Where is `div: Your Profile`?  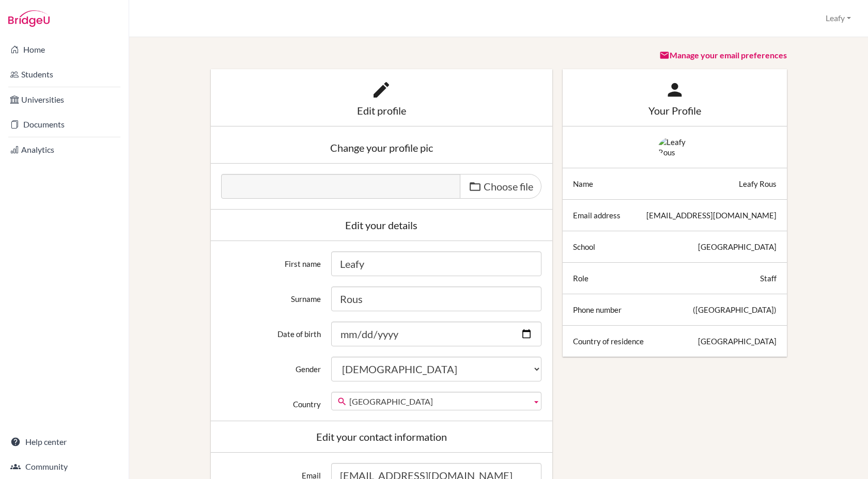 div: Your Profile is located at coordinates (674, 110).